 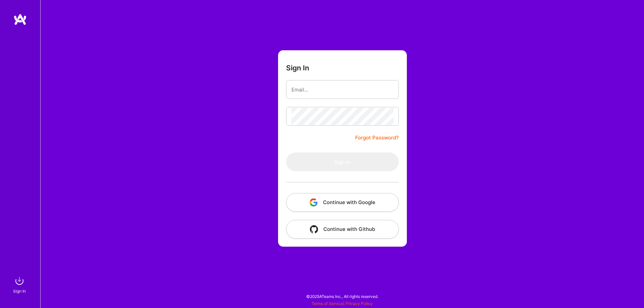 What do you see at coordinates (327, 303) in the screenshot?
I see `a: Terms of Service` at bounding box center [327, 303].